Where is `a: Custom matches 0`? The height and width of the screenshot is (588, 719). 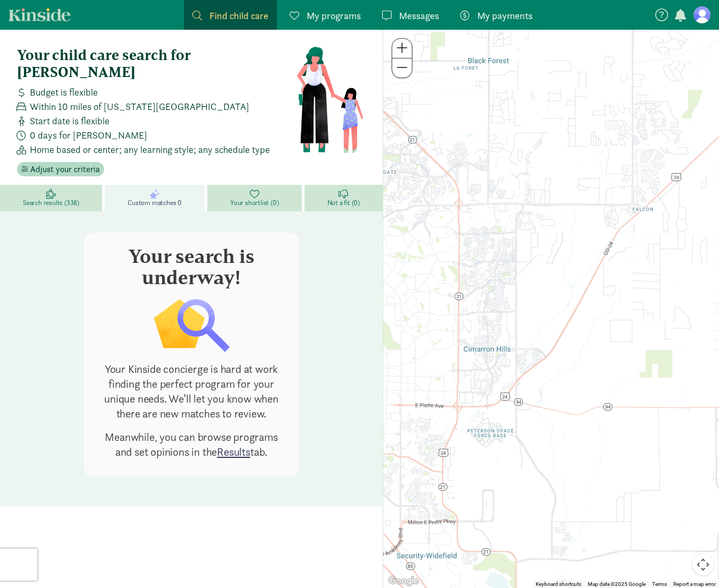 a: Custom matches 0 is located at coordinates (156, 198).